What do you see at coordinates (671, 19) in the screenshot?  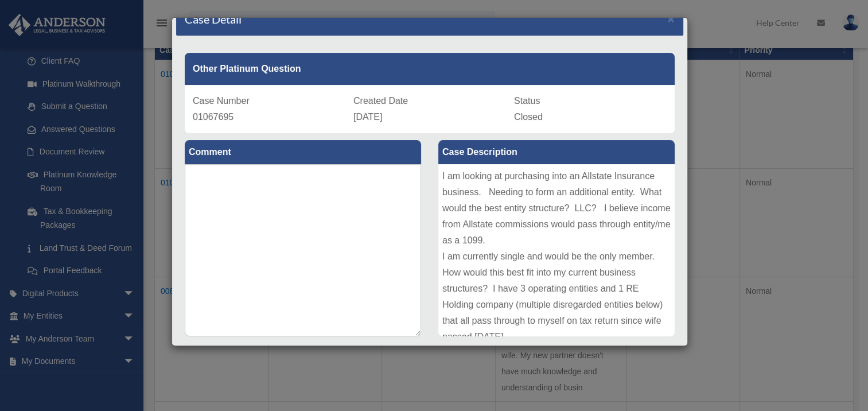 I see `button: Close` at bounding box center [671, 19].